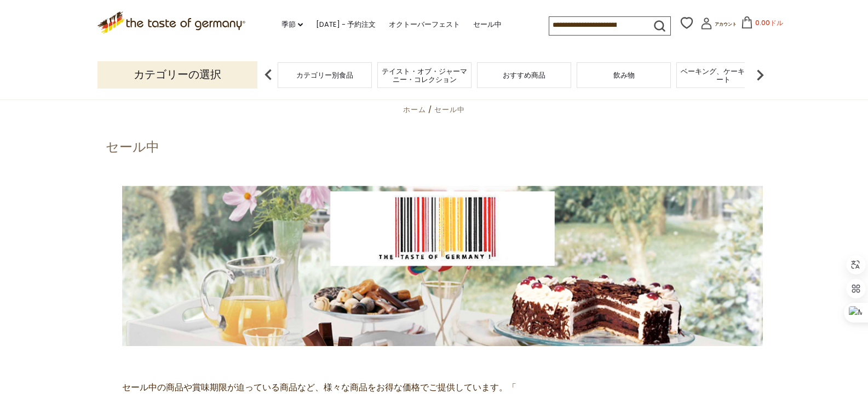  Describe the element at coordinates (760, 75) in the screenshot. I see `img: 次の矢印` at that location.